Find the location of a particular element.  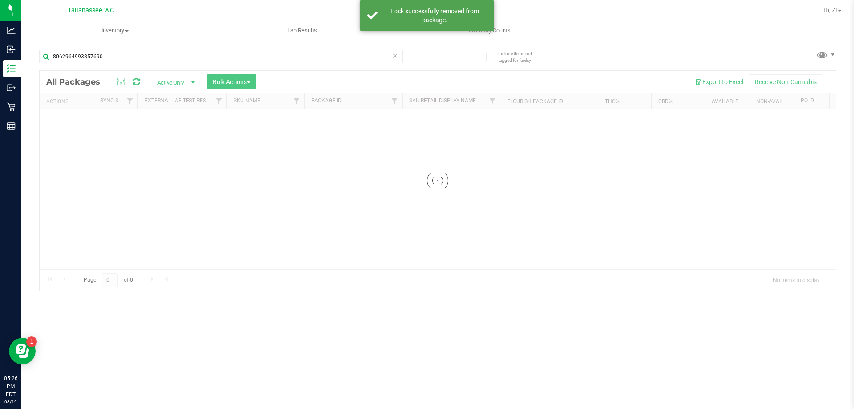

inline-svg: Reports is located at coordinates (11, 126).